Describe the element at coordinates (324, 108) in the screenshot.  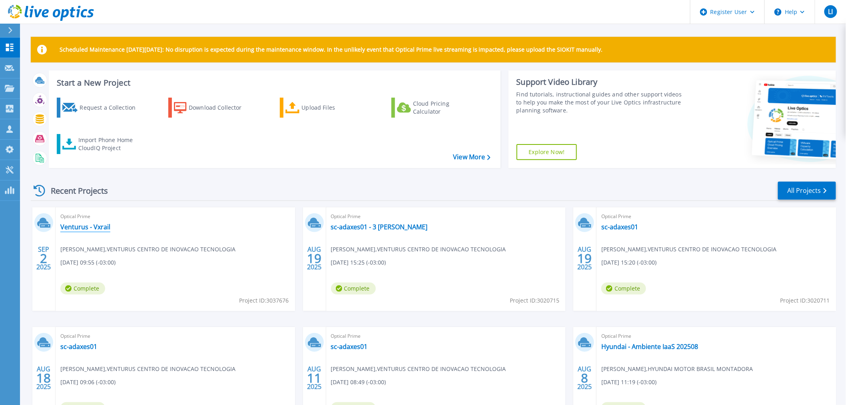
I see `a: Upload Files` at that location.